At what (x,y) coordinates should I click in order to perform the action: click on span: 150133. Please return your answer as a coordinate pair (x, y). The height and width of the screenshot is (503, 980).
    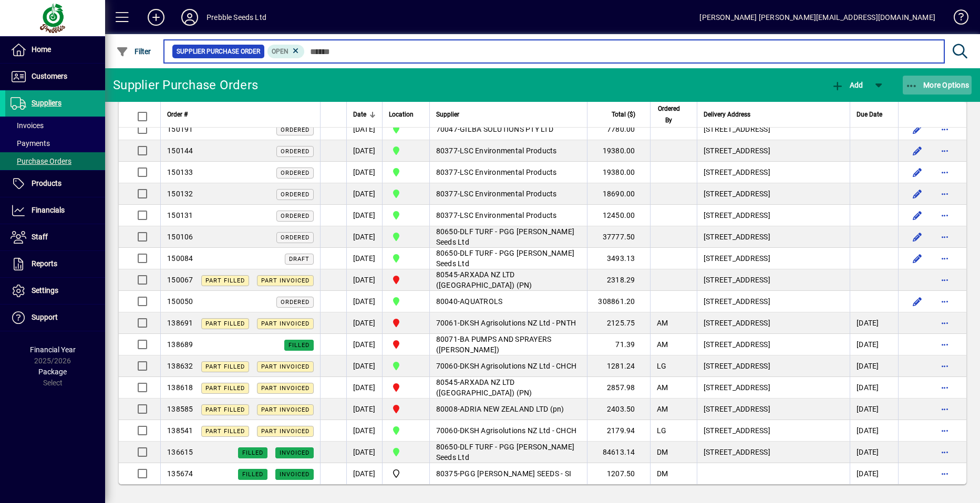
    Looking at the image, I should click on (180, 172).